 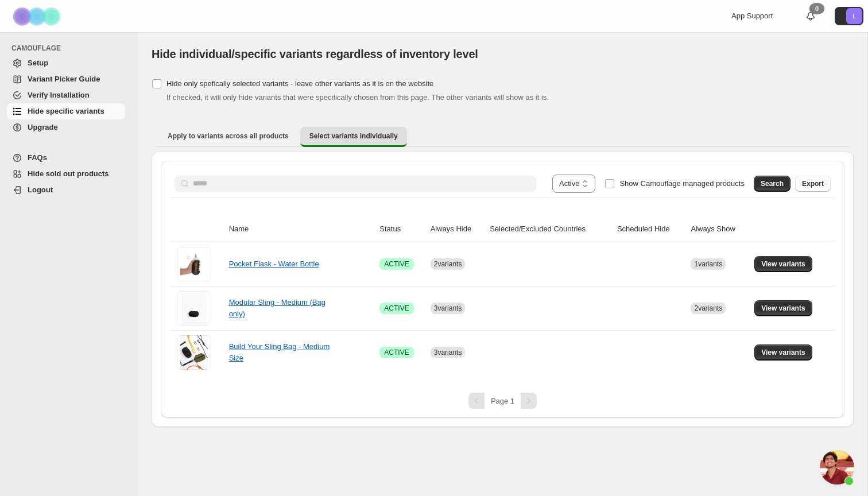 What do you see at coordinates (849, 16) in the screenshot?
I see `button: Avatar with initials L` at bounding box center [849, 16].